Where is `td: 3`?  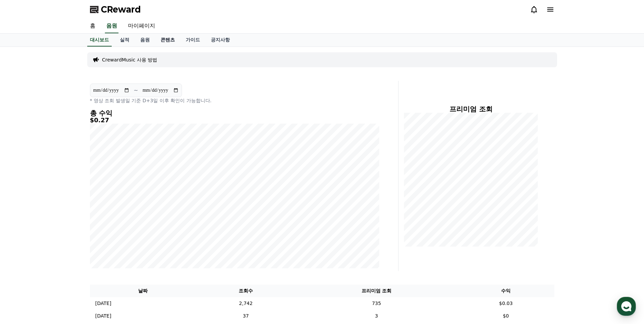
td: 3 is located at coordinates (376, 316).